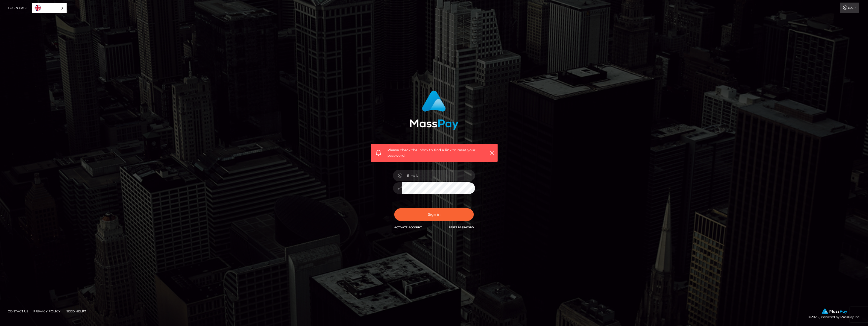 The height and width of the screenshot is (326, 868). I want to click on div: Language, so click(49, 8).